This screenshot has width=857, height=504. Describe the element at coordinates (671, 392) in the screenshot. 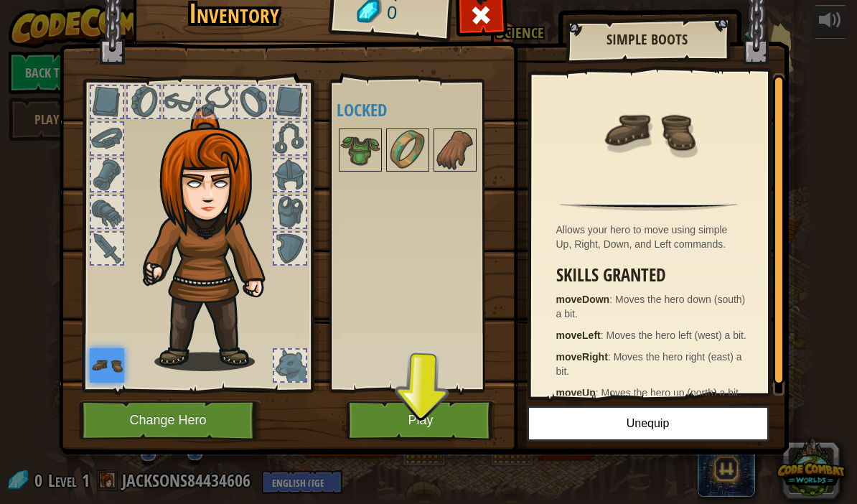

I see `span: Moves the hero up (north) a bit.` at that location.